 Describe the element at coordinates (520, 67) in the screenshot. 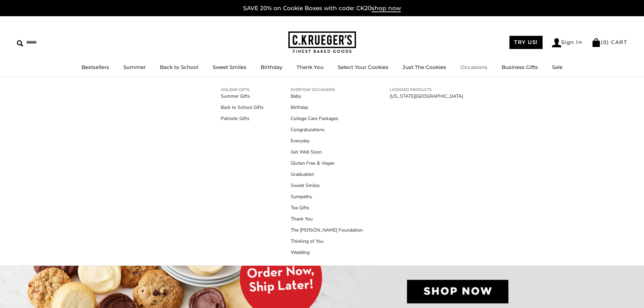

I see `a: Business Gifts` at that location.